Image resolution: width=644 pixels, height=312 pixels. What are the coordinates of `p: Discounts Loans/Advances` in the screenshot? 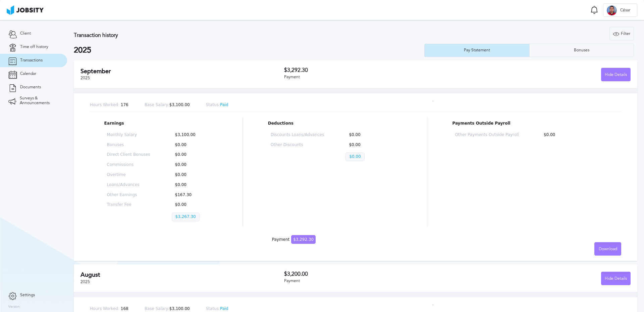 It's located at (298, 135).